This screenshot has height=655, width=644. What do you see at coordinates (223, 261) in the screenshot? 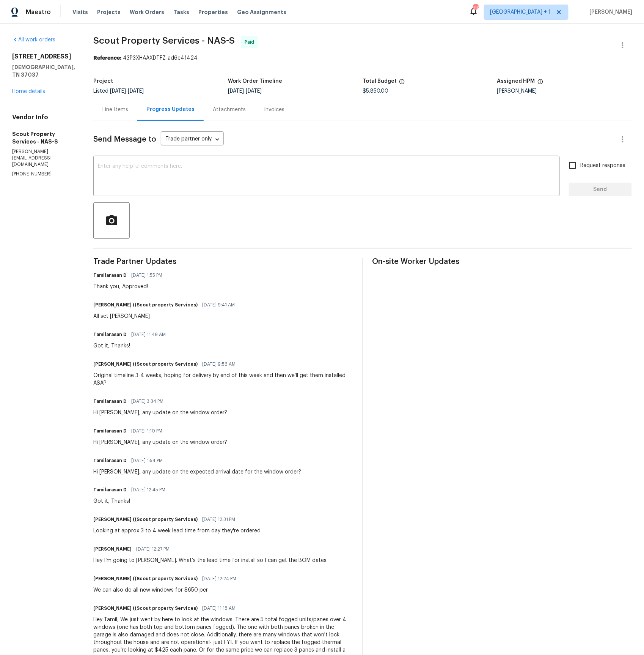
I see `span: Trade Partner Updates` at bounding box center [223, 261].